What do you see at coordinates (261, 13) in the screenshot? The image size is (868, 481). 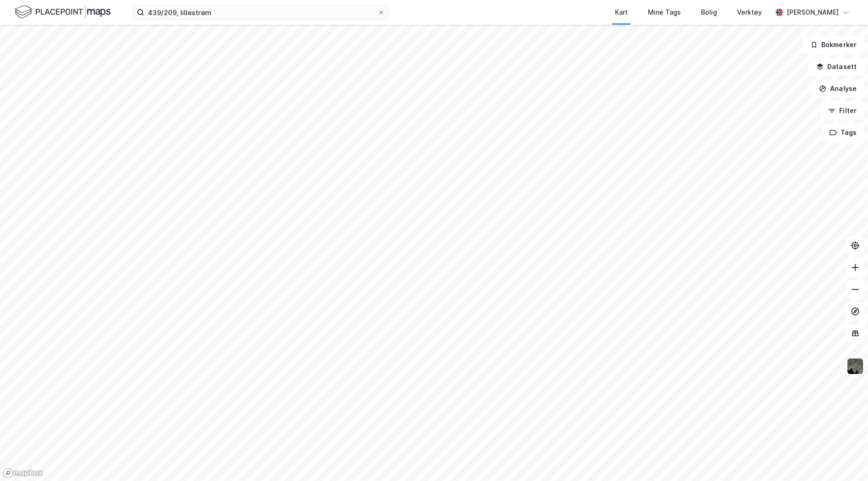 I see `input: Søk på adresse, matrikkel, gårdeiere, leietakere eller personer` at bounding box center [261, 13].